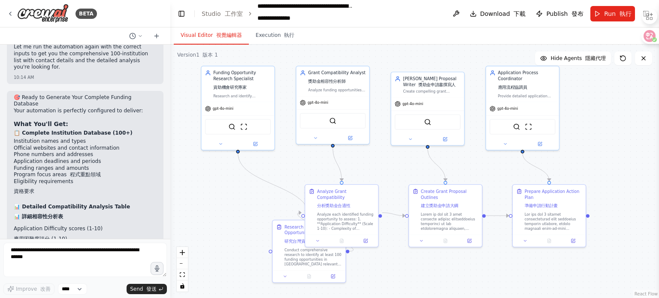 The height and width of the screenshot is (298, 659). What do you see at coordinates (182, 264) in the screenshot?
I see `button: zoom out` at bounding box center [182, 264].